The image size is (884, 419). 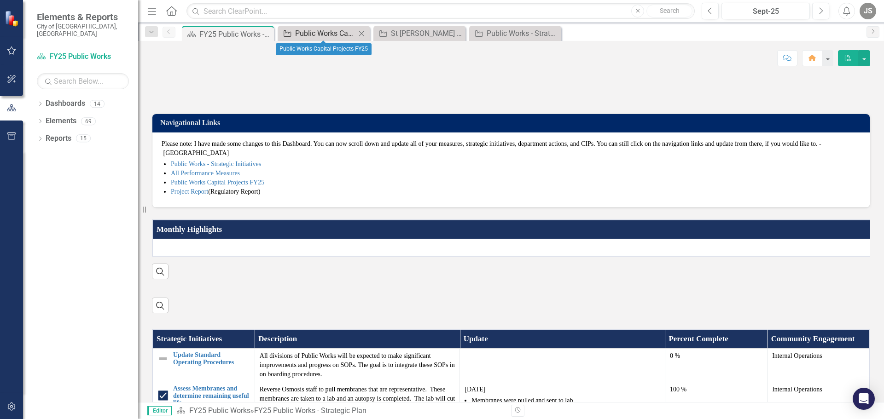 I want to click on span: Search, so click(x=669, y=11).